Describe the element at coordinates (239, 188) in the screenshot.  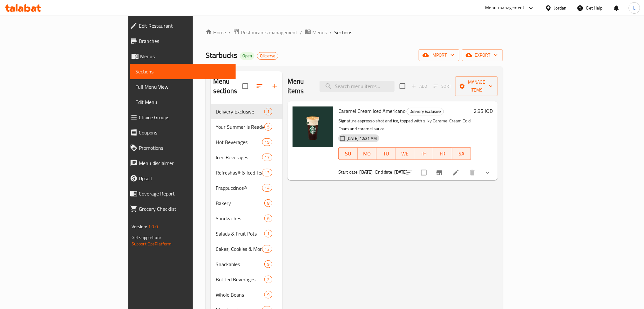
I see `span: Frappuccinos®` at that location.